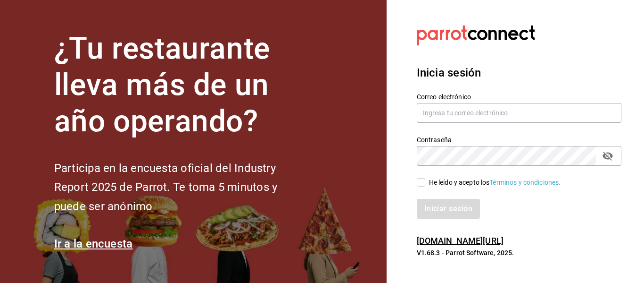  I want to click on h1: ¿Tu restaurante lleva más de un año operando?, so click(181, 85).